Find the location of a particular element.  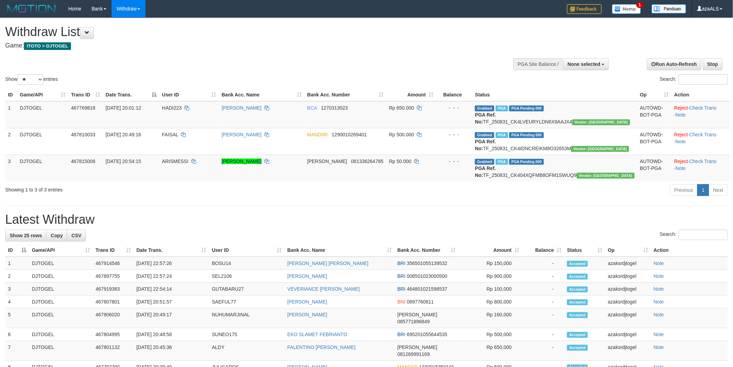

span: Rp 50.000 is located at coordinates (400, 161).